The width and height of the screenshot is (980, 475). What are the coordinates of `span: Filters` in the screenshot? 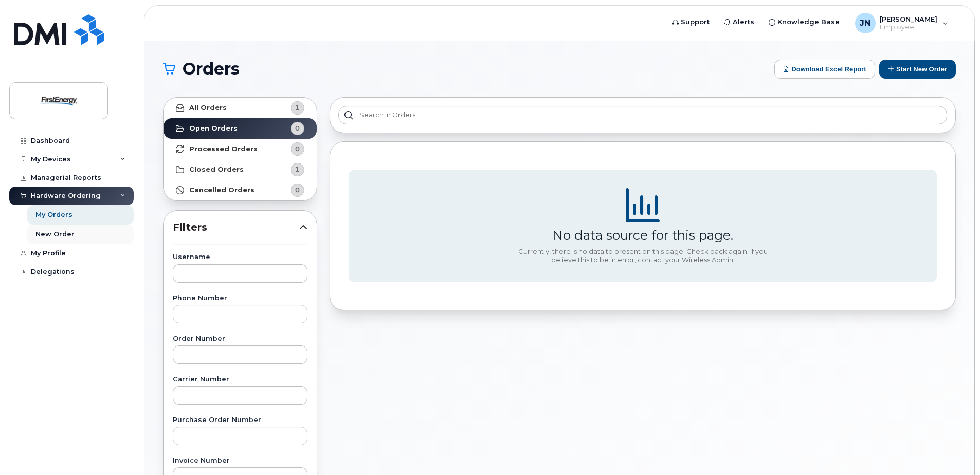 It's located at (236, 228).